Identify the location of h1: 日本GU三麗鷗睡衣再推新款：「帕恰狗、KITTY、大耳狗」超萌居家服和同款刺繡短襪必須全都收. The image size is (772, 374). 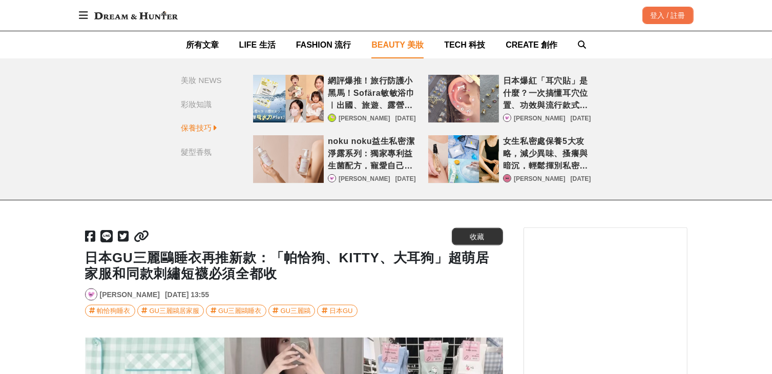
(294, 266).